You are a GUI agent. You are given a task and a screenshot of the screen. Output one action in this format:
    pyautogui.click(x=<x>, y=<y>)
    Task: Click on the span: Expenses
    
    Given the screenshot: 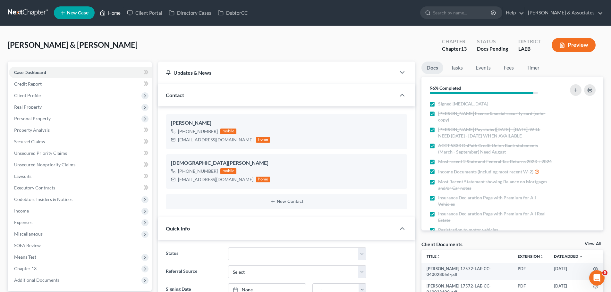 What is the action you would take?
    pyautogui.click(x=23, y=222)
    